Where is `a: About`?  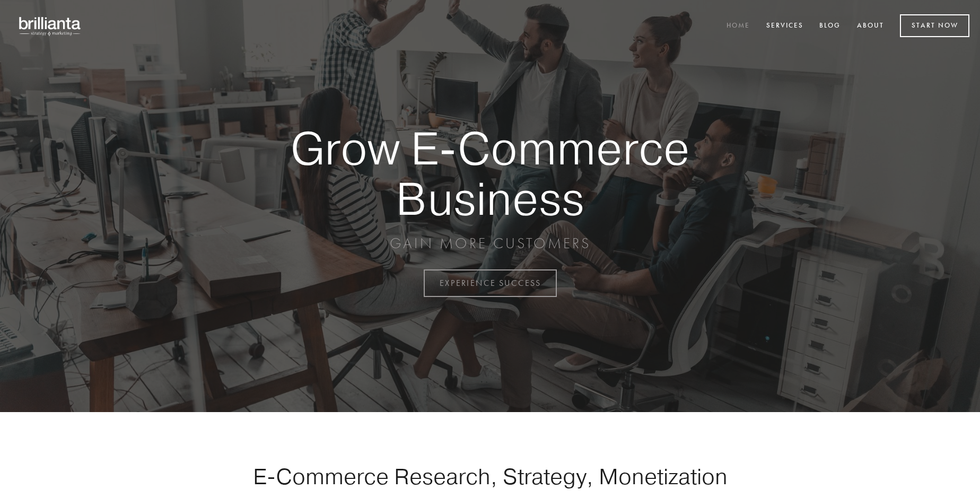 a: About is located at coordinates (870, 26).